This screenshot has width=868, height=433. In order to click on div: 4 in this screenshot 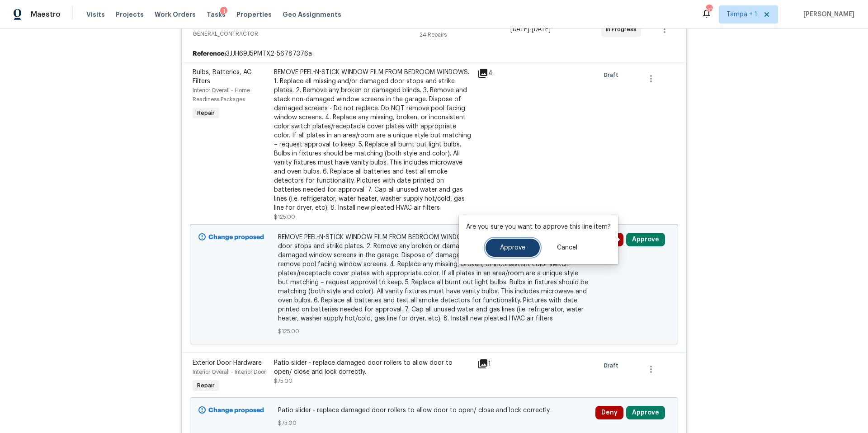, I will do `click(495, 73)`.